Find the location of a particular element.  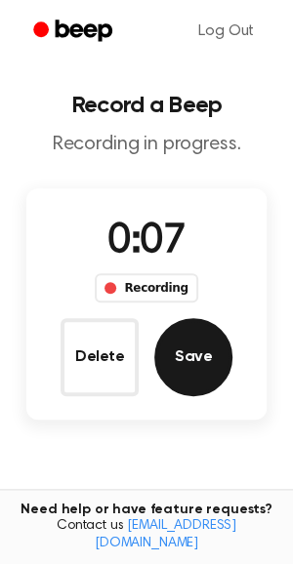

button: Delete Audio Record is located at coordinates (100, 357).